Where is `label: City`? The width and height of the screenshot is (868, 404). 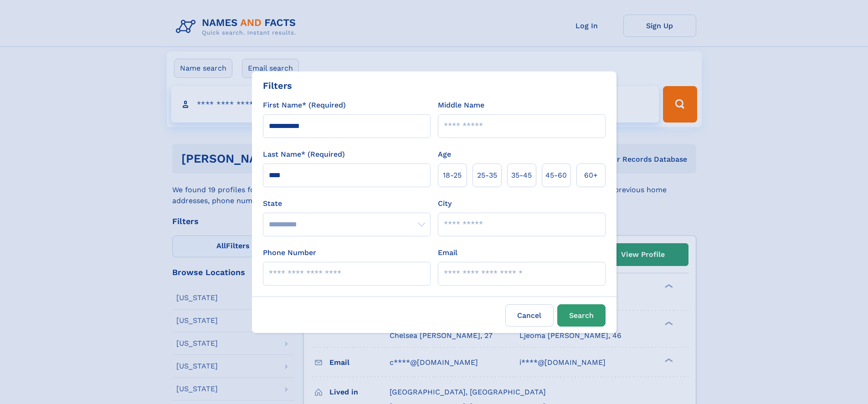
label: City is located at coordinates (445, 203).